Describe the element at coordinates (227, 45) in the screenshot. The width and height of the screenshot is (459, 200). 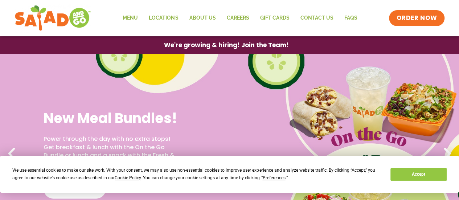
I see `a: We're growing & hiring! Join the Team!` at that location.